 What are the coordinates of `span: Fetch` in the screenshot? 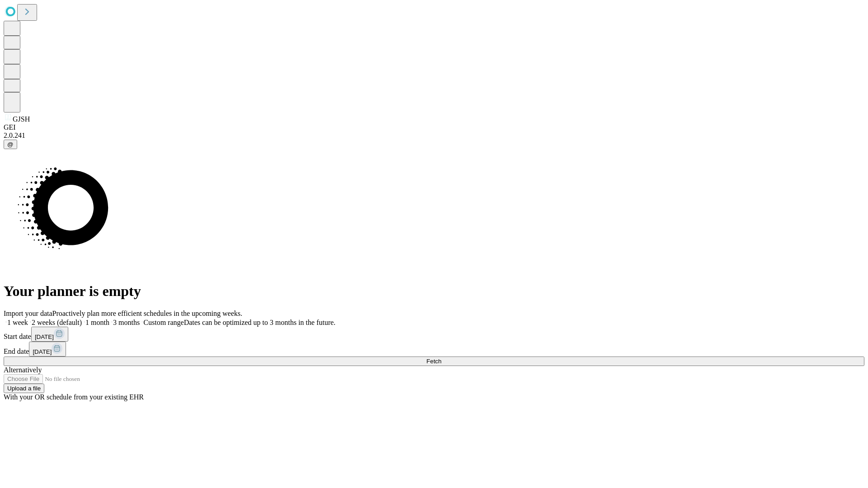 It's located at (434, 361).